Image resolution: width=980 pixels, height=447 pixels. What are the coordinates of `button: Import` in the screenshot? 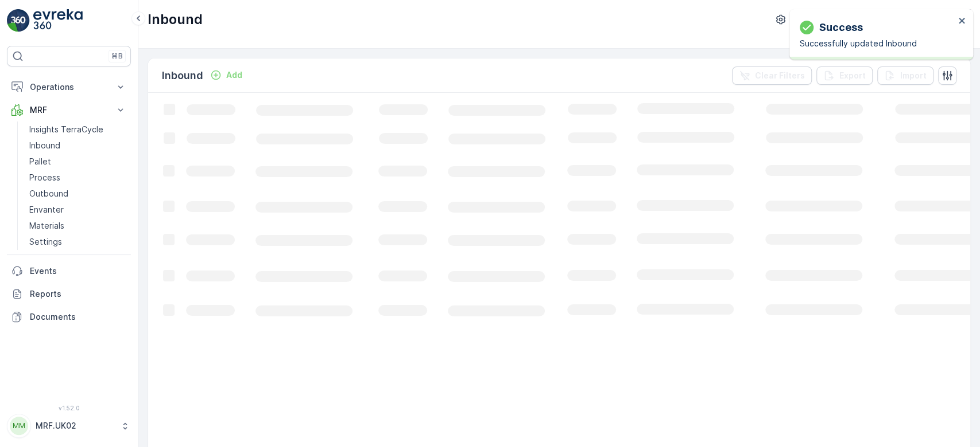 It's located at (905, 76).